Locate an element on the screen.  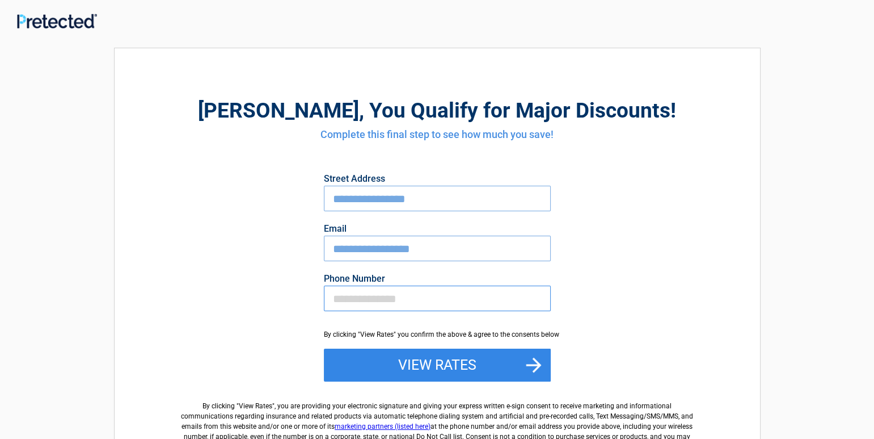
h4: Complete this final step to see how much you save! is located at coordinates (437, 134).